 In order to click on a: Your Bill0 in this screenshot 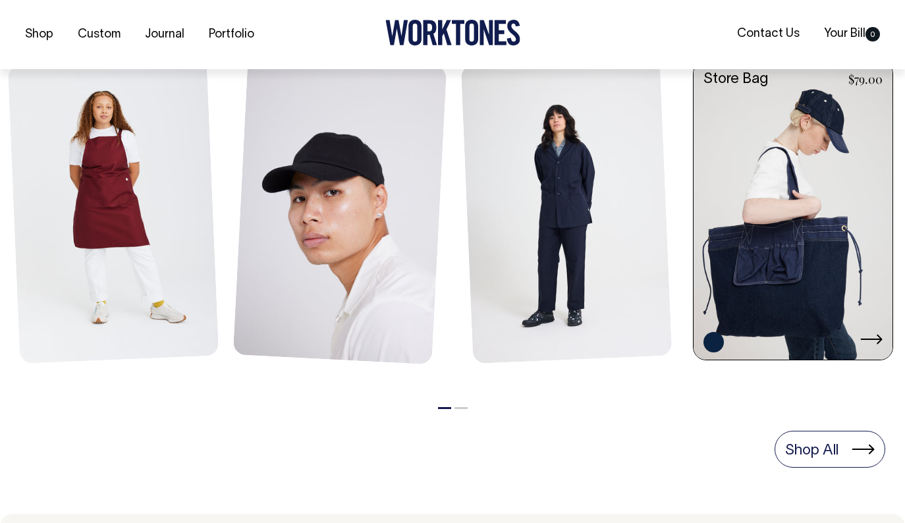, I will do `click(852, 34)`.